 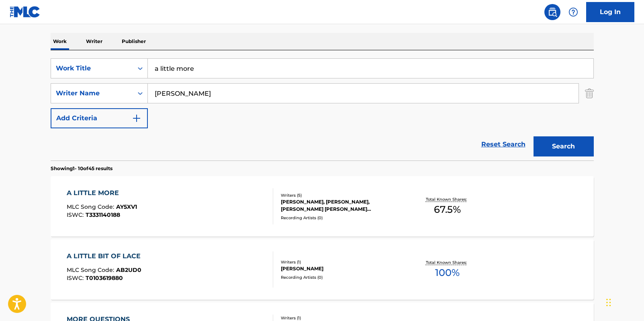 What do you see at coordinates (136, 118) in the screenshot?
I see `img: 9d2ae6d4665cec9f34b9.svg` at bounding box center [136, 118].